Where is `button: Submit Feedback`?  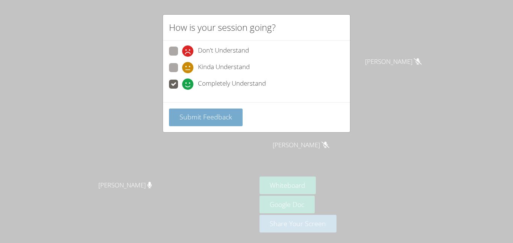 button: Submit Feedback is located at coordinates (206, 117).